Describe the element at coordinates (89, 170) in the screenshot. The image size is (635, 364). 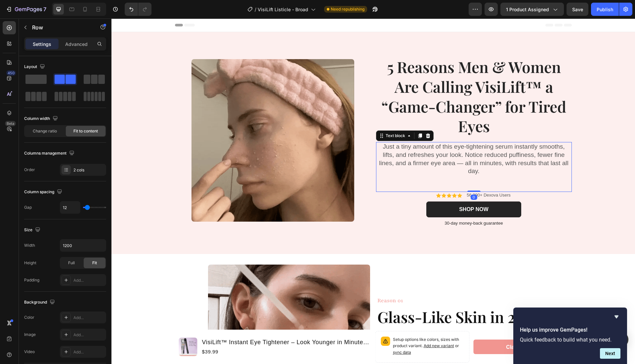
I see `div: 2 cols` at that location.